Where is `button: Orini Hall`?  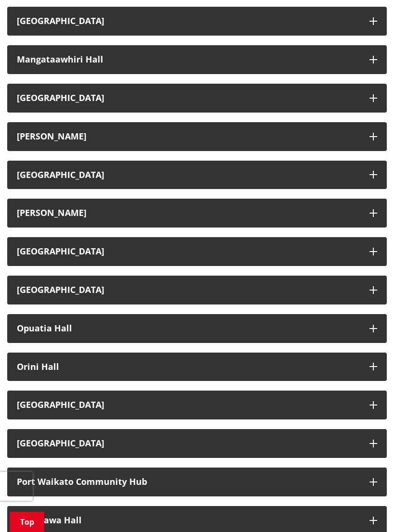
button: Orini Hall is located at coordinates (197, 367).